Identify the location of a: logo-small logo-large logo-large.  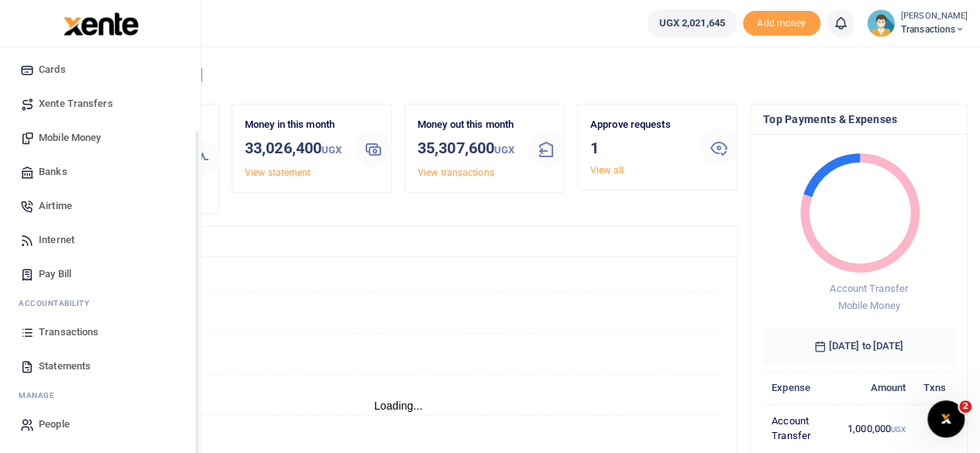
(100, 22).